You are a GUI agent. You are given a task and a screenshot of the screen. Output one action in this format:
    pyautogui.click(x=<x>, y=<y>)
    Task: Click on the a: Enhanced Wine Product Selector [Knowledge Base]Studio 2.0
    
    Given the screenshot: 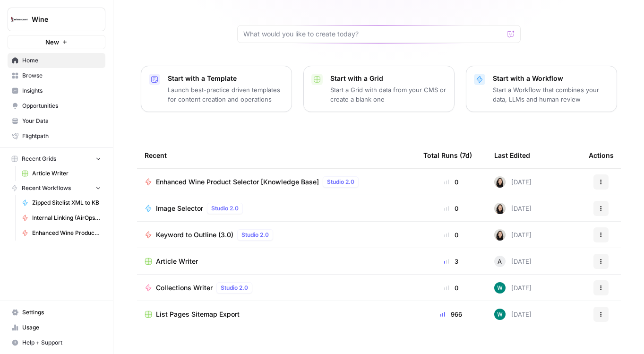 What is the action you would take?
    pyautogui.click(x=276, y=182)
    